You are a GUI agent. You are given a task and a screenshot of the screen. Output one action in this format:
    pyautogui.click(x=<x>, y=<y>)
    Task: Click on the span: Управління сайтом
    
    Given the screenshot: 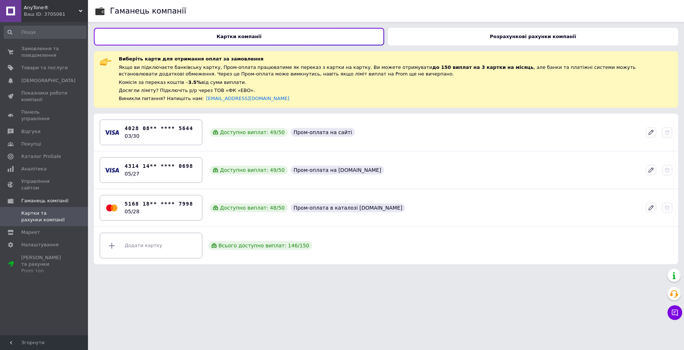 What is the action you would take?
    pyautogui.click(x=44, y=185)
    